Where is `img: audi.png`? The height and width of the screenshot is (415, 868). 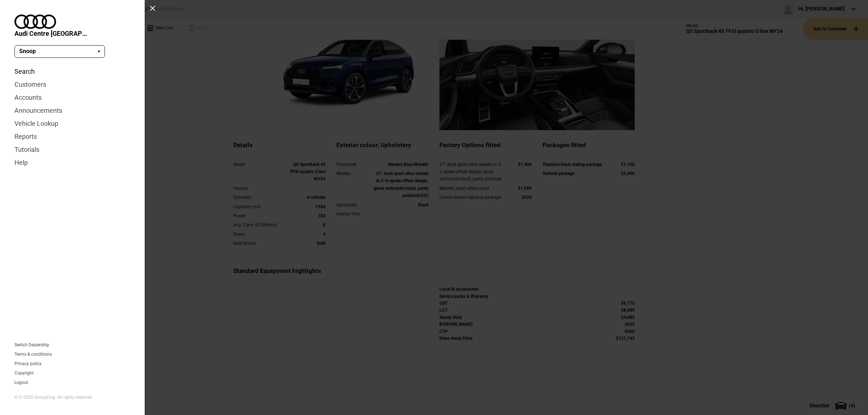
img: audi.png is located at coordinates (35, 21).